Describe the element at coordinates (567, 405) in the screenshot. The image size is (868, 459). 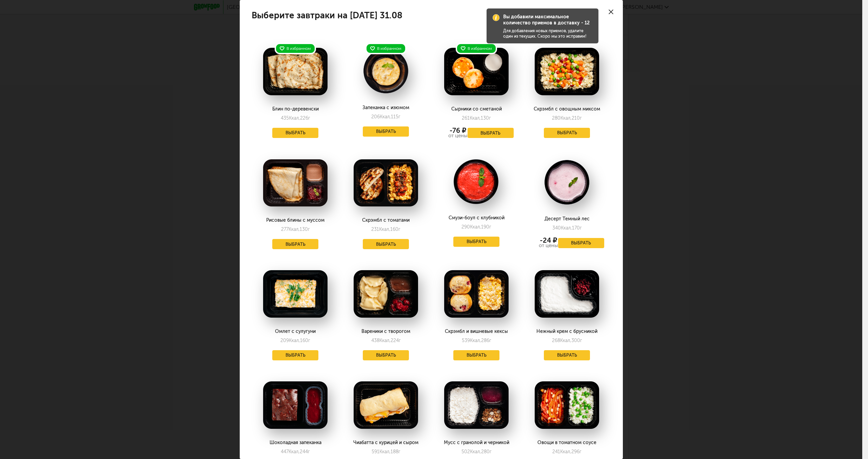
I see `img: big_mOe8z449M5M7lfOZ.png` at that location.